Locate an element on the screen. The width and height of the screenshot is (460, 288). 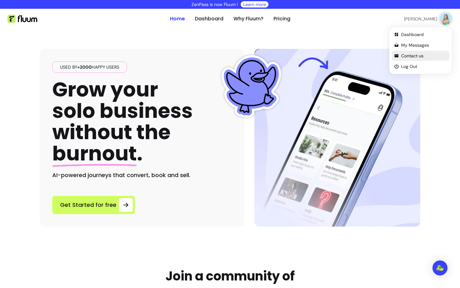
span: +2000 is located at coordinates (85, 67).